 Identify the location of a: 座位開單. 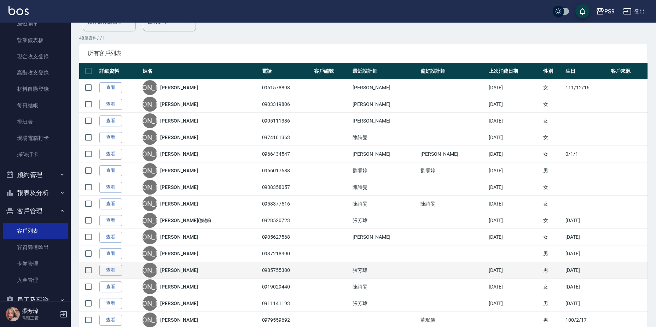
(35, 24).